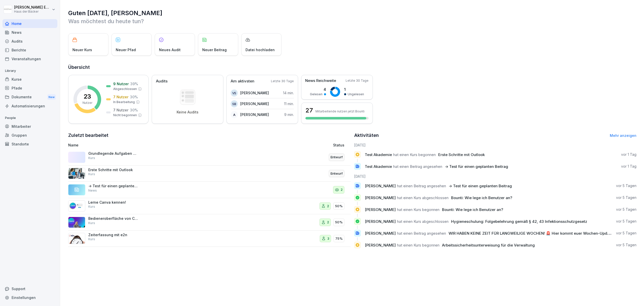  Describe the element at coordinates (30, 23) in the screenshot. I see `div: Home` at that location.